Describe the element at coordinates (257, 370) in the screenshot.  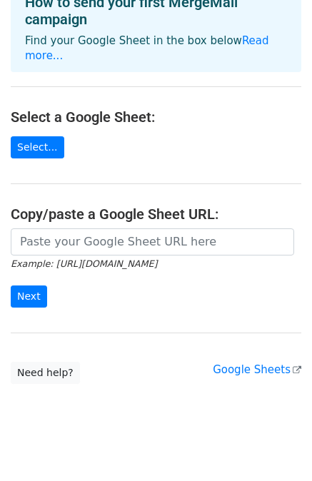
I see `a: Google Sheets` at that location.